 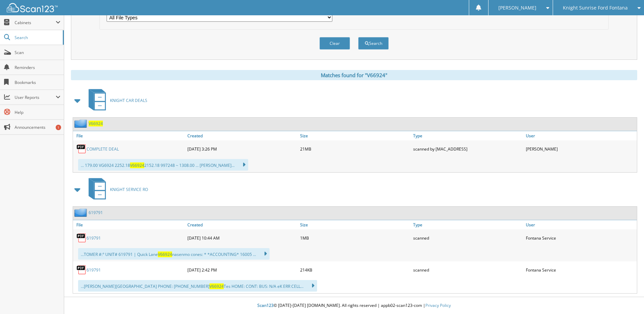 I want to click on div: Matches found for "V66924", so click(x=354, y=75).